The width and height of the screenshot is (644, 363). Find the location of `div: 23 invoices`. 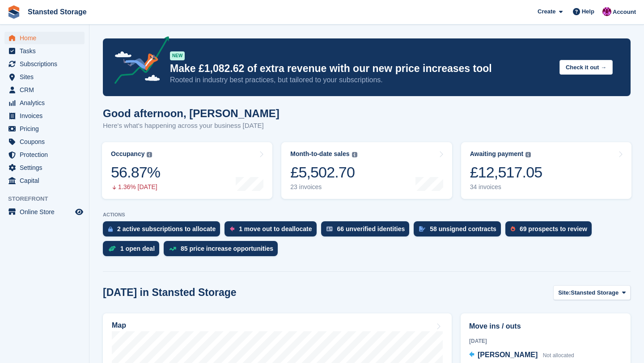

div: 23 invoices is located at coordinates (323, 187).